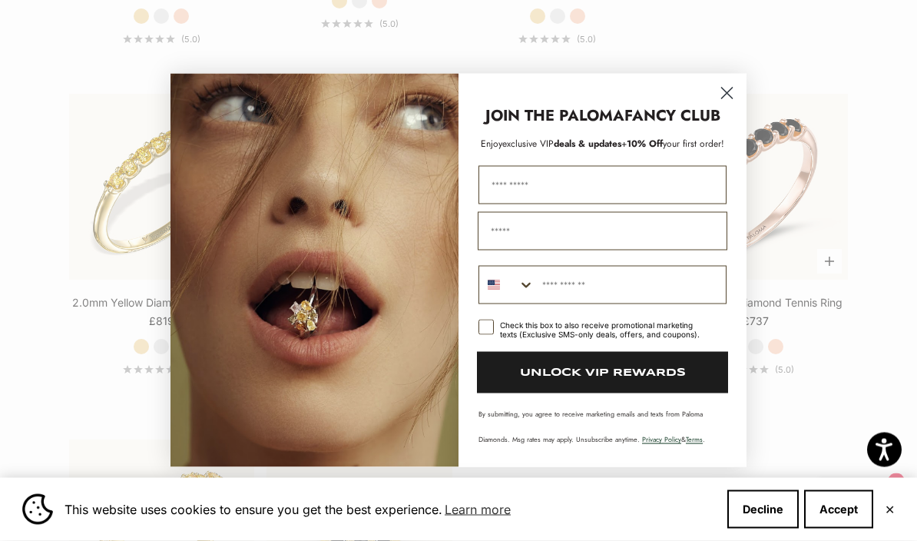 The height and width of the screenshot is (541, 917). I want to click on a: Privacy Policy, so click(661, 439).